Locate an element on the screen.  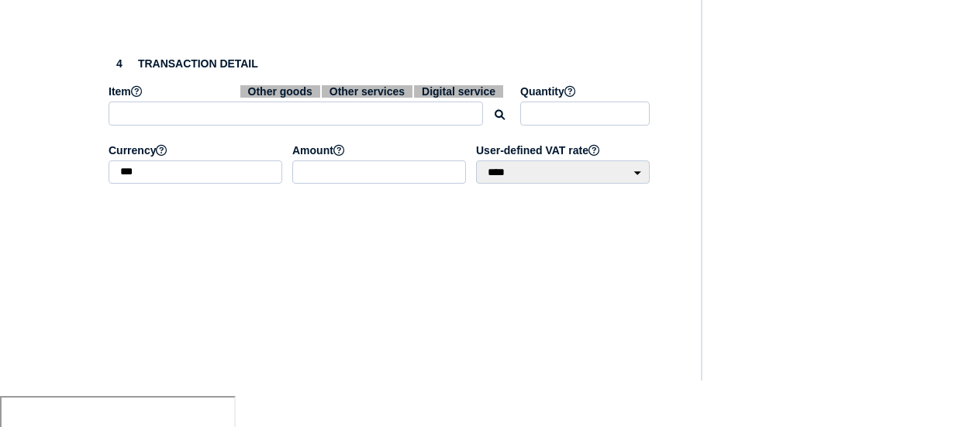
div: 4 is located at coordinates (120, 64).